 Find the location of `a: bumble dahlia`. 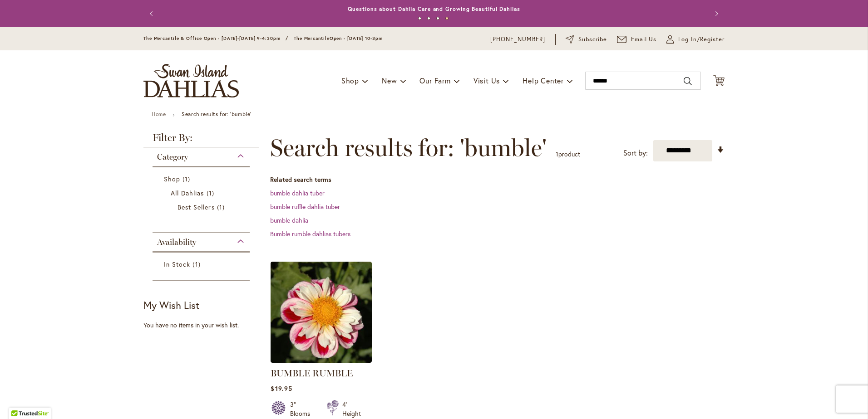

a: bumble dahlia is located at coordinates (289, 220).